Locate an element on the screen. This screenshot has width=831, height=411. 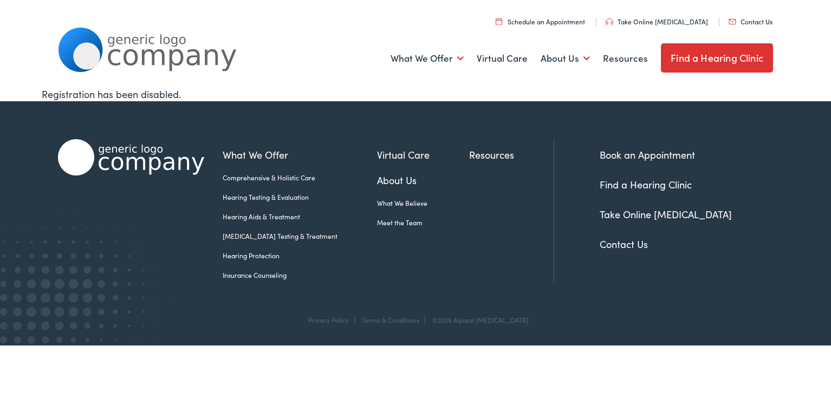
a: Hearing Testing & Evaluation is located at coordinates (300, 197).